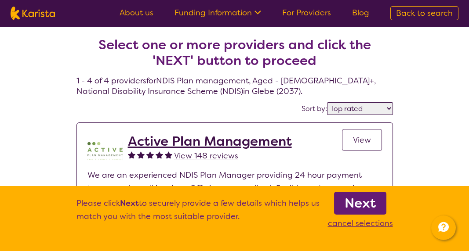 The image size is (469, 251). I want to click on a: Active Plan Management, so click(210, 141).